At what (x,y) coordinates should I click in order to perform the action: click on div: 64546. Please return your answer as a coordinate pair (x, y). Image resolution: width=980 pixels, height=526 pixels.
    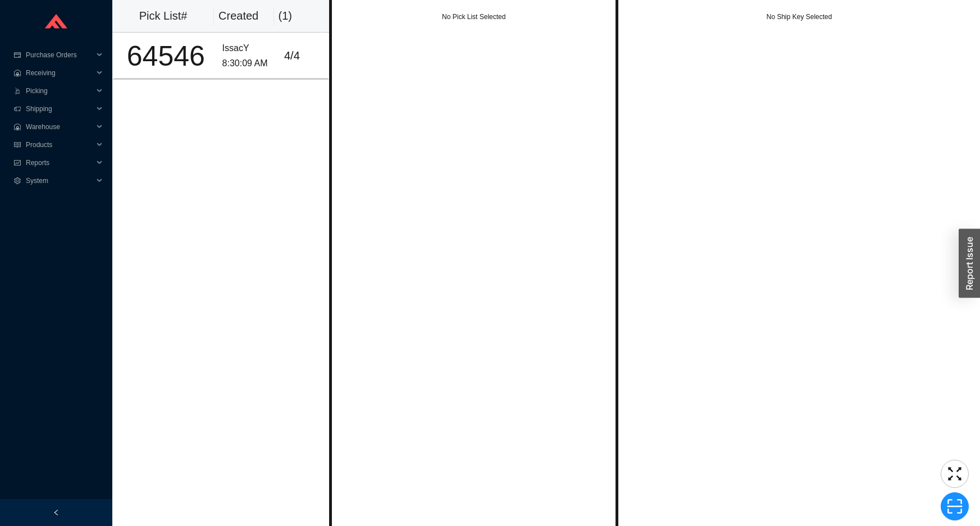
    Looking at the image, I should click on (165, 56).